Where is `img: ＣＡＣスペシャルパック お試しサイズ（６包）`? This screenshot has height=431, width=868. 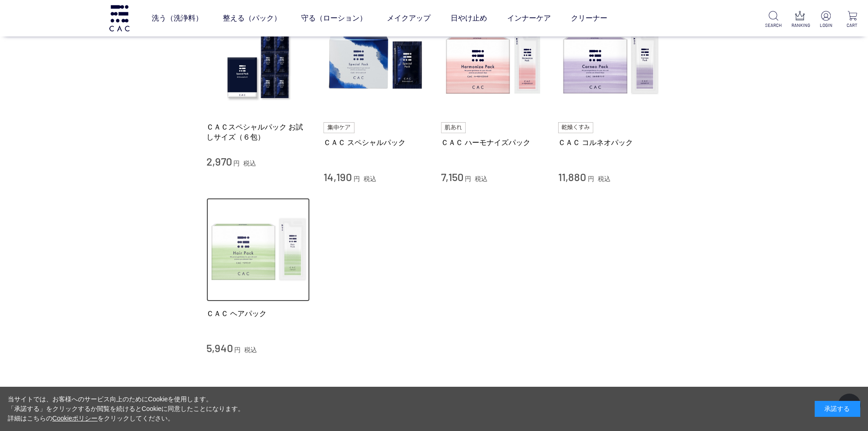 img: ＣＡＣスペシャルパック お試しサイズ（６包） is located at coordinates (258, 63).